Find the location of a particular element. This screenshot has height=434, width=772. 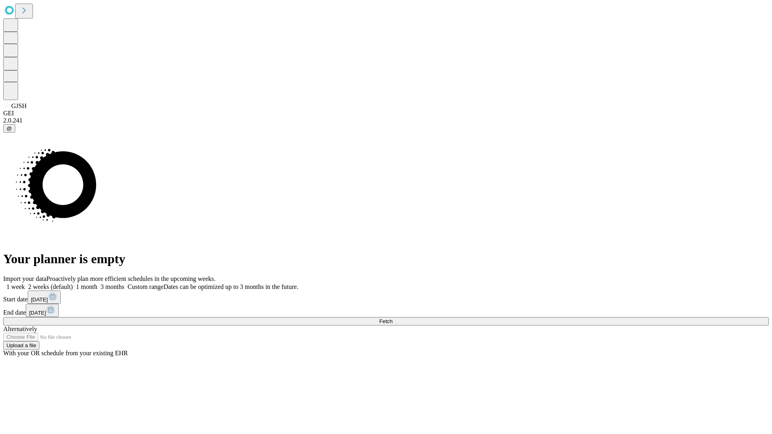

span: Custom range is located at coordinates (145, 287).